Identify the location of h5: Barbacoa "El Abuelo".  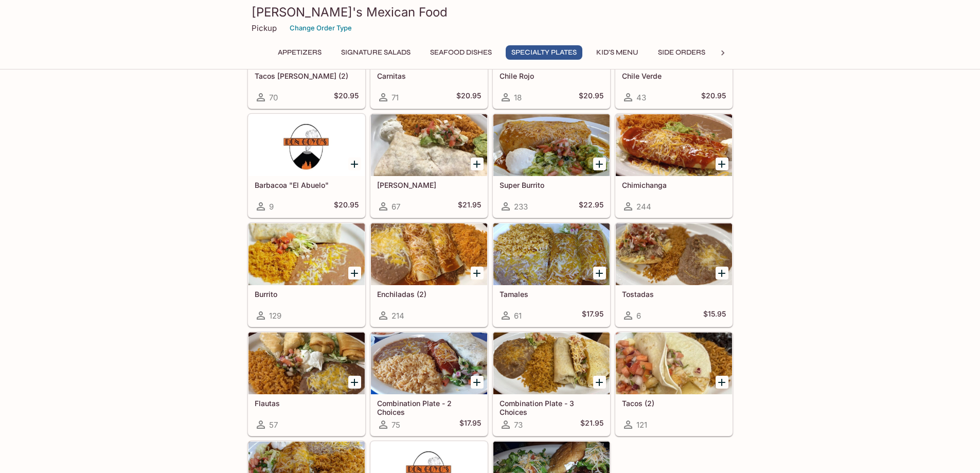
(306, 185).